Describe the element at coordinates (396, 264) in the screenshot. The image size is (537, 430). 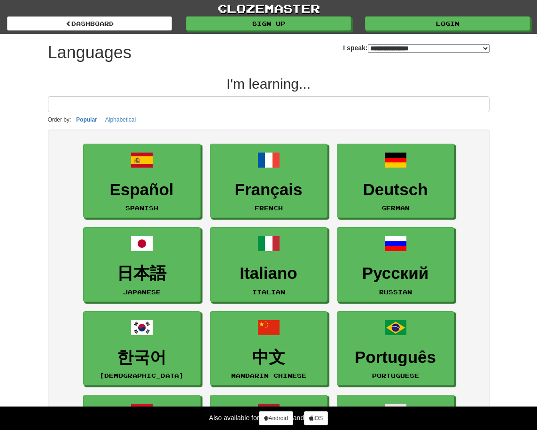
I see `a: РусскийRussian` at that location.